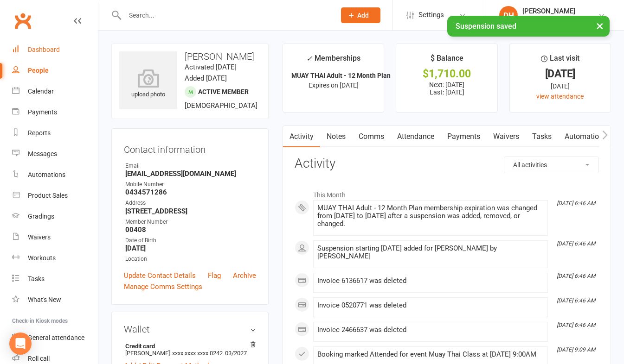  I want to click on div: Waivers, so click(39, 237).